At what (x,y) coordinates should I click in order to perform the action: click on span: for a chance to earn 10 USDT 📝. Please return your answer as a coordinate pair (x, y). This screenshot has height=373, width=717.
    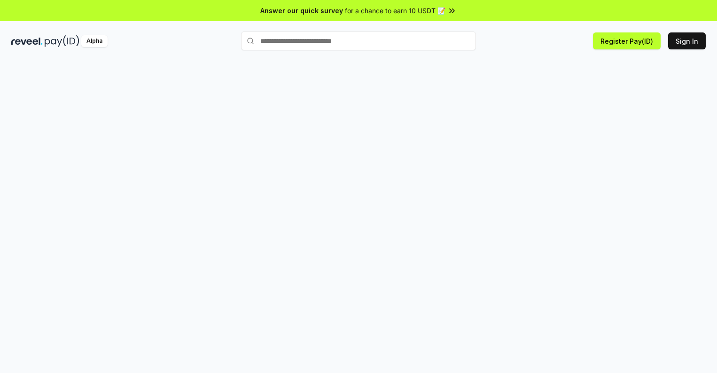
    Looking at the image, I should click on (395, 10).